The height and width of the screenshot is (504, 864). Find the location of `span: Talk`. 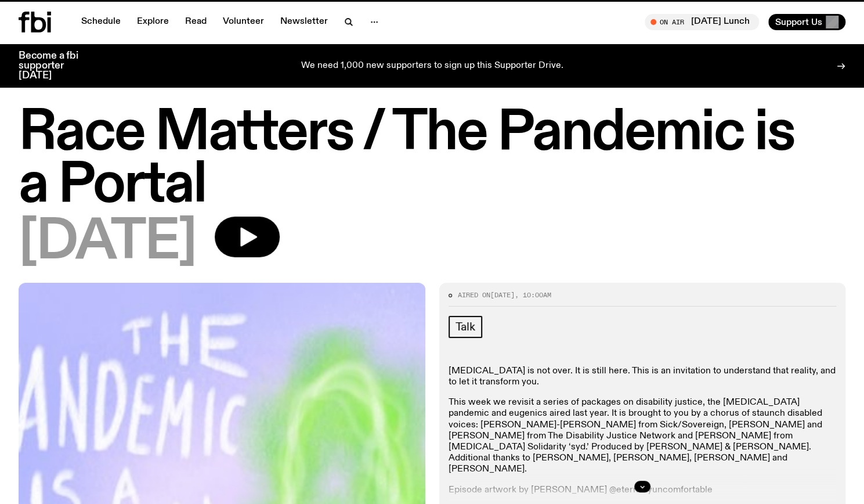

span: Talk is located at coordinates (465, 326).